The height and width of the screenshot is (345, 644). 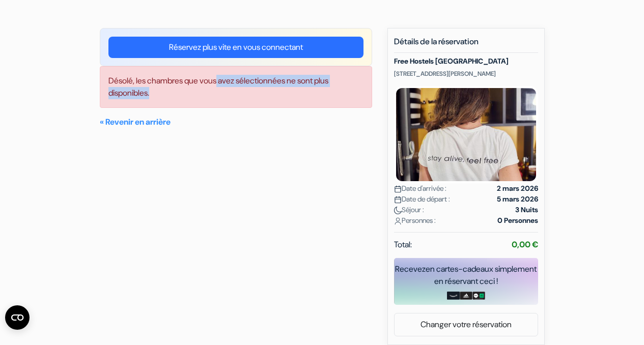 I want to click on img: amazon-card-no-text.png, so click(x=453, y=296).